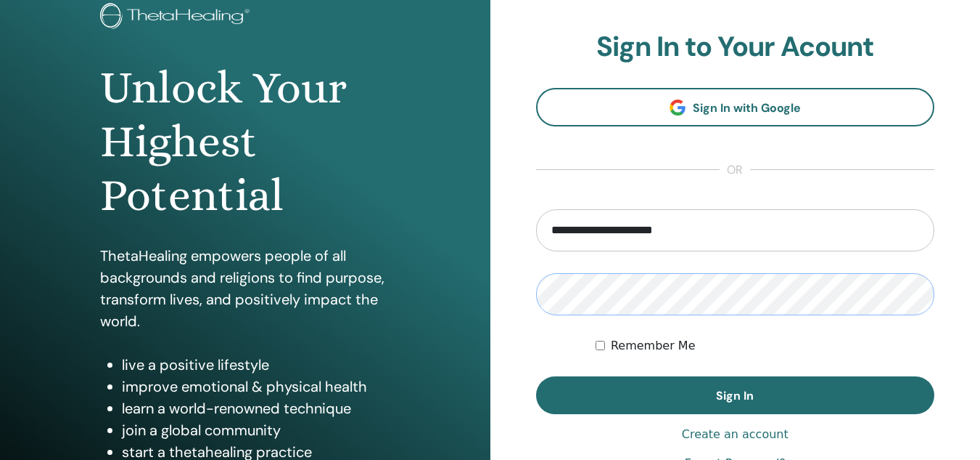 This screenshot has height=460, width=980. I want to click on a: Create an account, so click(735, 434).